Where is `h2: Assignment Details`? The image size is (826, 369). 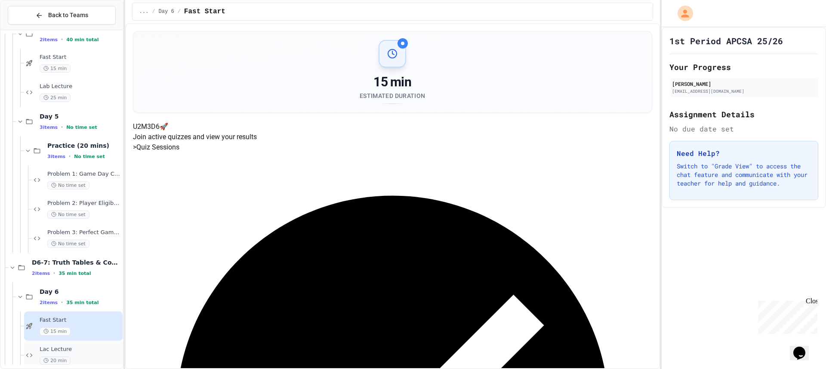
h2: Assignment Details is located at coordinates (744, 114).